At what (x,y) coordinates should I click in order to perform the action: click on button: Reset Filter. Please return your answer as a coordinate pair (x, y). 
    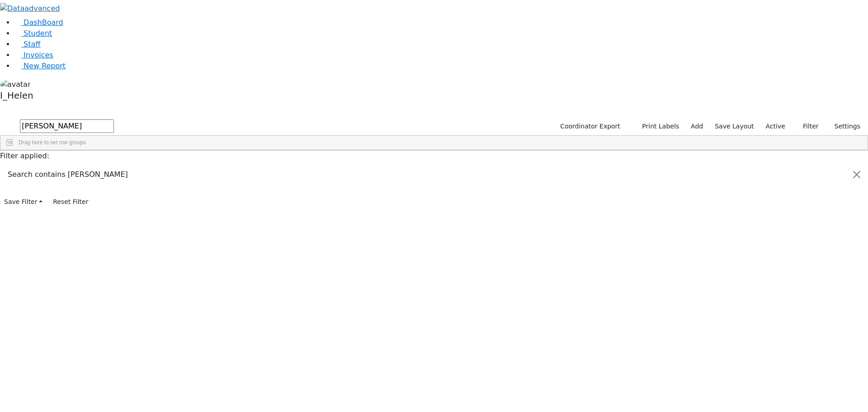
    Looking at the image, I should click on (71, 202).